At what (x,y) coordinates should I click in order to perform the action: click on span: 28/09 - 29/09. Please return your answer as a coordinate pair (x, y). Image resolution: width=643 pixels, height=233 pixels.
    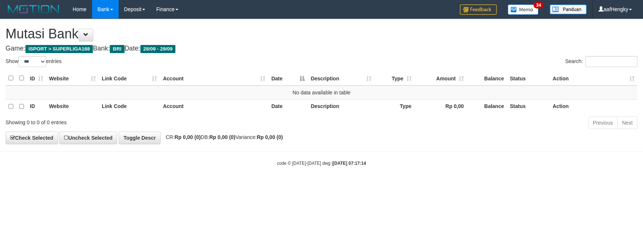
    Looking at the image, I should click on (158, 49).